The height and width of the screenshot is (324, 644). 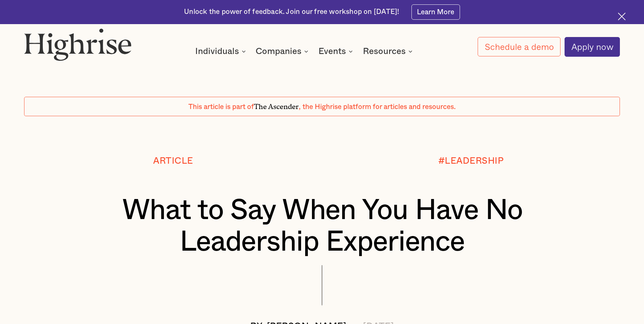 I want to click on span: , the Highrise platform for articles and resources., so click(x=377, y=106).